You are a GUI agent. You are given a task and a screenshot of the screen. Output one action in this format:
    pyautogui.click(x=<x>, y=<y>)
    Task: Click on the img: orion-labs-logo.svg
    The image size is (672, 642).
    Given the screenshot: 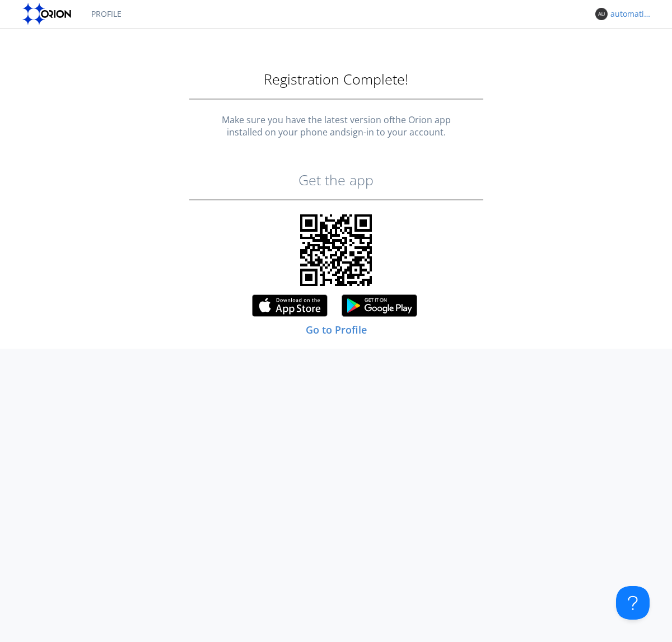 What is the action you would take?
    pyautogui.click(x=48, y=14)
    